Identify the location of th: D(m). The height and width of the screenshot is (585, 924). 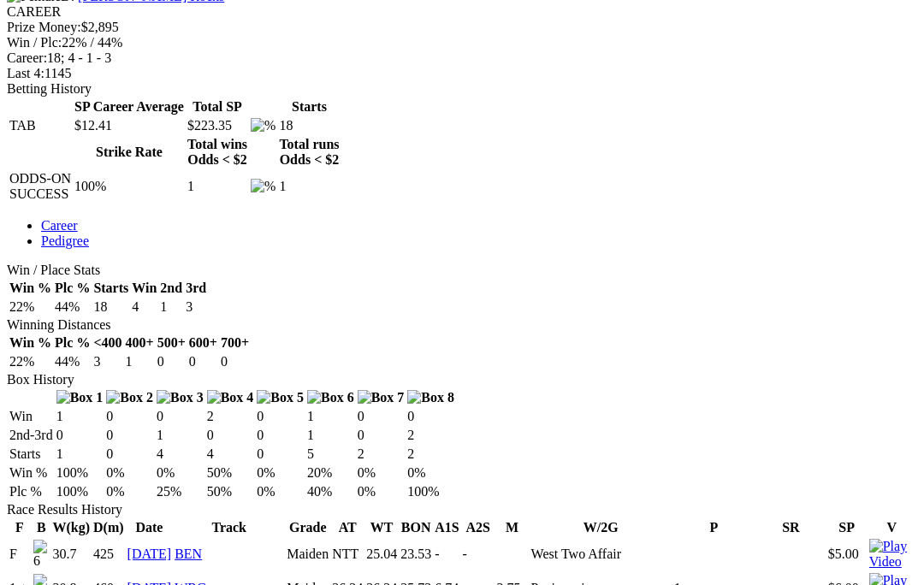
(109, 528).